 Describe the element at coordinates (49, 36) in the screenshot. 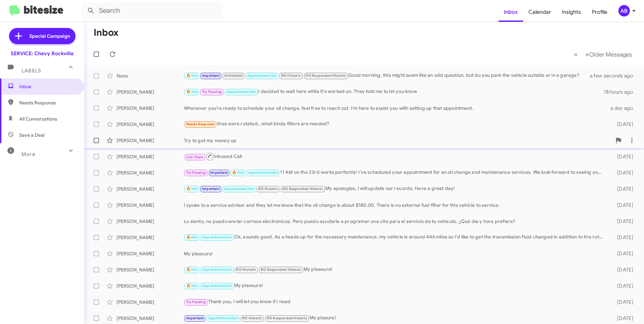

I see `span: Special Campaign` at that location.